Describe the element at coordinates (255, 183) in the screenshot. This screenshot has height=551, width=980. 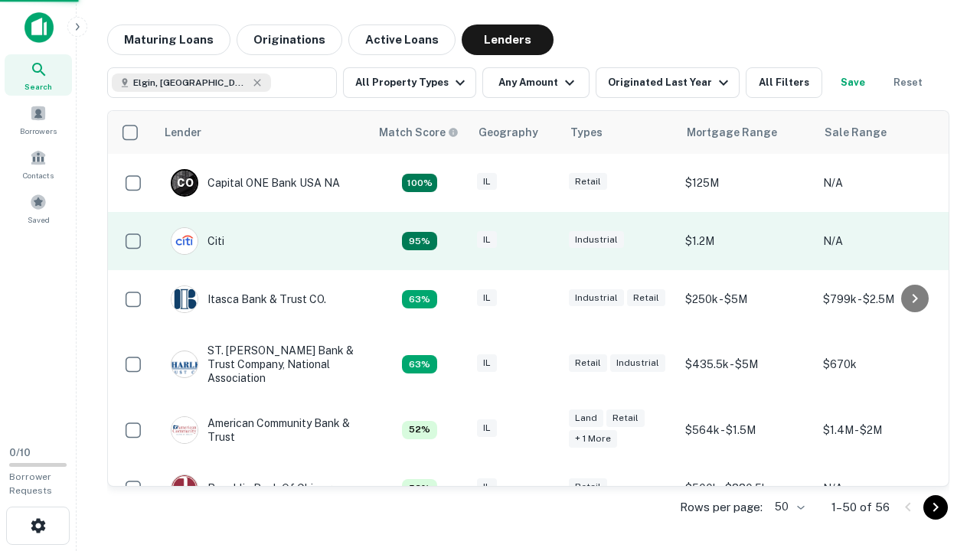
I see `div: Capital ONE Bank USA NA` at that location.